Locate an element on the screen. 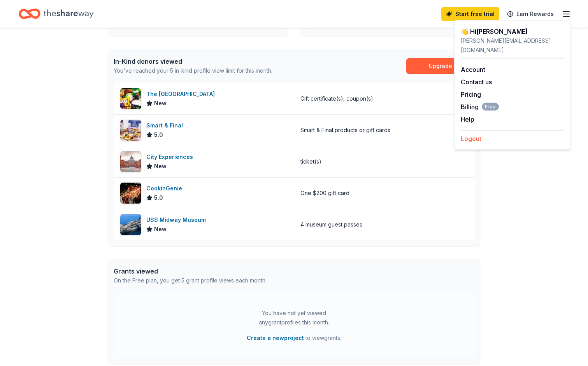  a: Home is located at coordinates (56, 14).